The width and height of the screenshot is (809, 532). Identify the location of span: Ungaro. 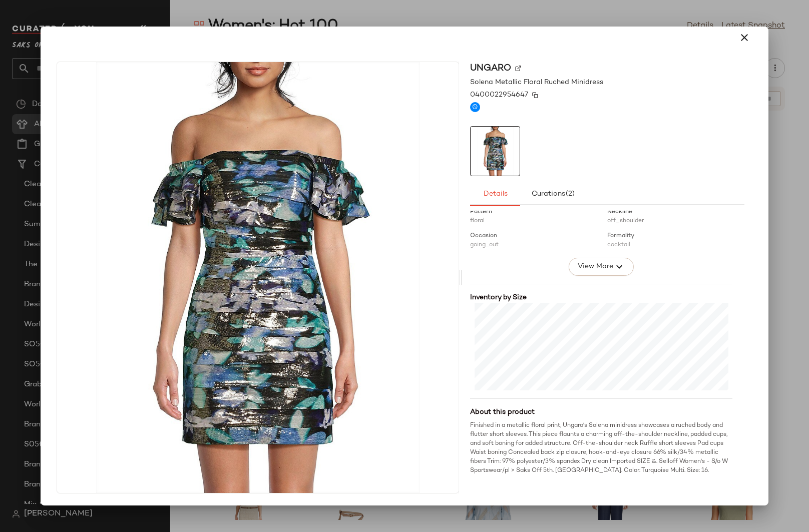
(491, 68).